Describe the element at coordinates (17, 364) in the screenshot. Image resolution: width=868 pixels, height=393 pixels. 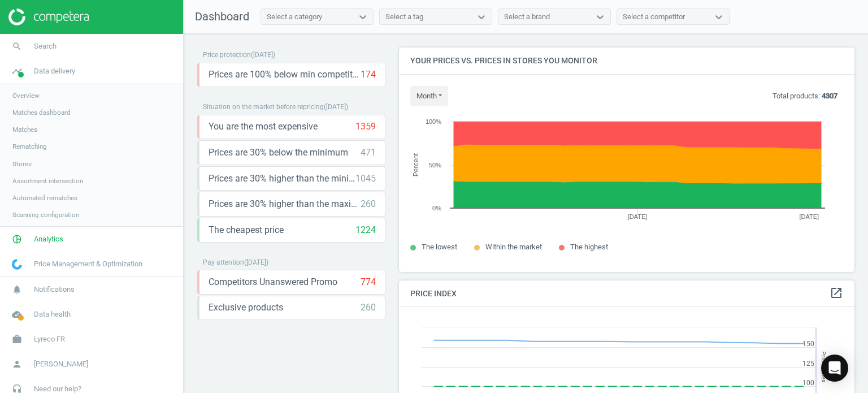
I see `i: person` at that location.